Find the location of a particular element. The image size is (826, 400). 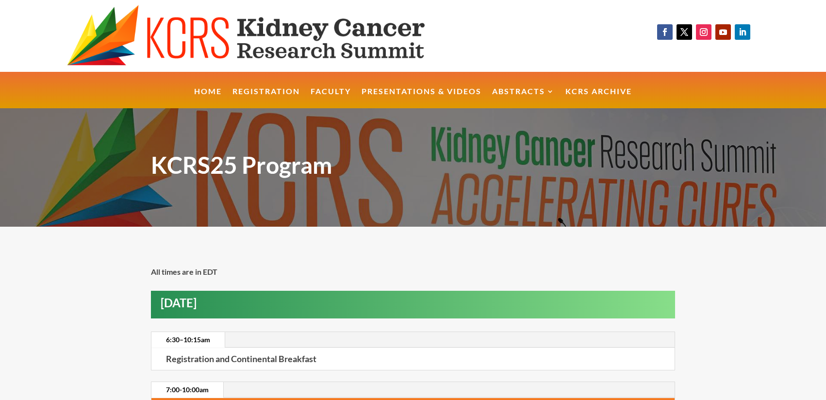

a: Registration is located at coordinates (266, 98).